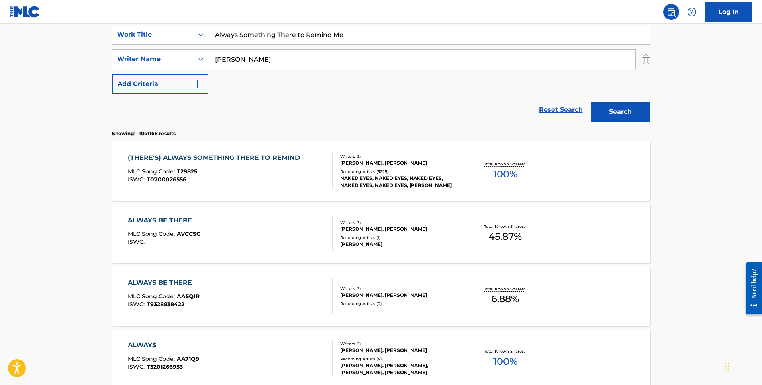  Describe the element at coordinates (216, 158) in the screenshot. I see `div: (THERE'S) ALWAYS SOMETHING THERE TO REMIND` at that location.